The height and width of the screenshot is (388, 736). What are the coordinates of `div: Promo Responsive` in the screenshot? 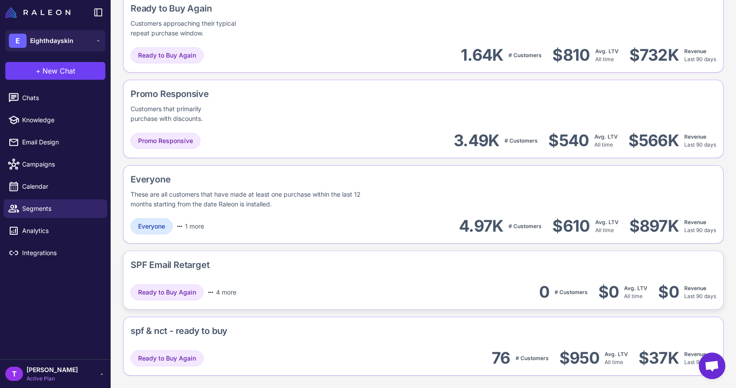 It's located at (203, 94).